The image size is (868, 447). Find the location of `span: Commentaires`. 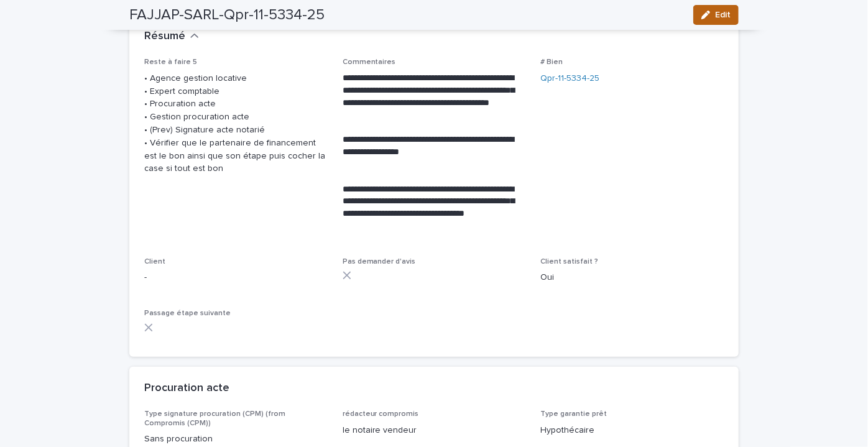

span: Commentaires is located at coordinates (369, 62).